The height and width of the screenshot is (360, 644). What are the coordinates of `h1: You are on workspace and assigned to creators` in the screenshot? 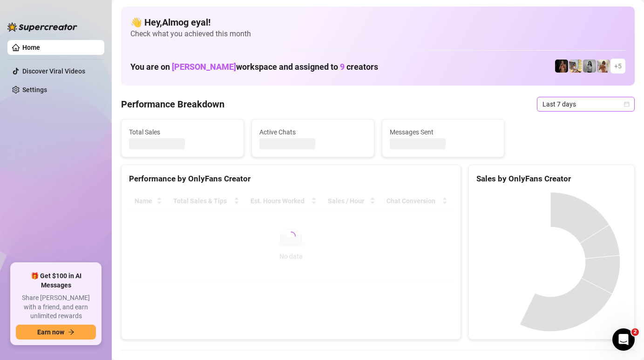 It's located at (254, 67).